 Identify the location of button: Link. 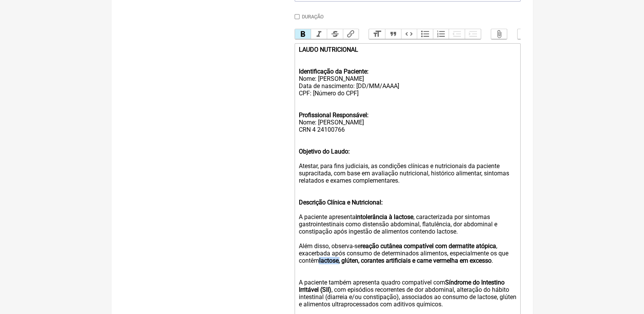
(351, 34).